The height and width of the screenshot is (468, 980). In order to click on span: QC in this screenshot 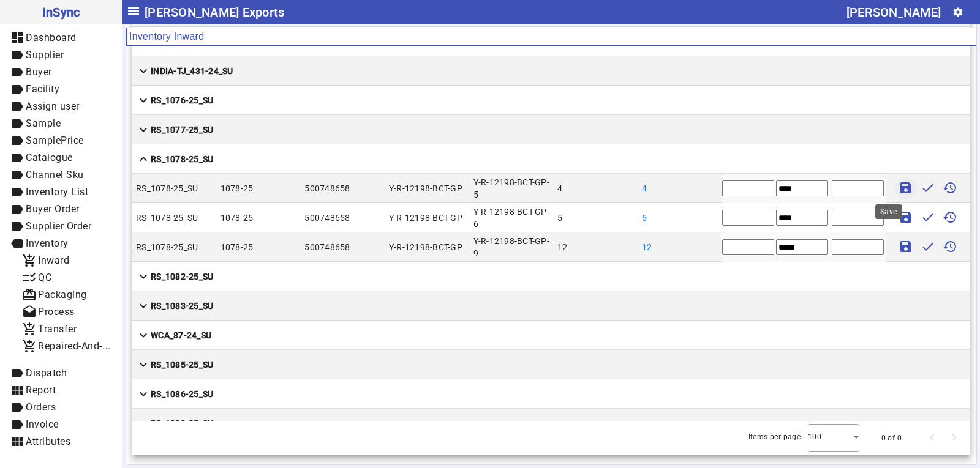, I will do `click(45, 278)`.